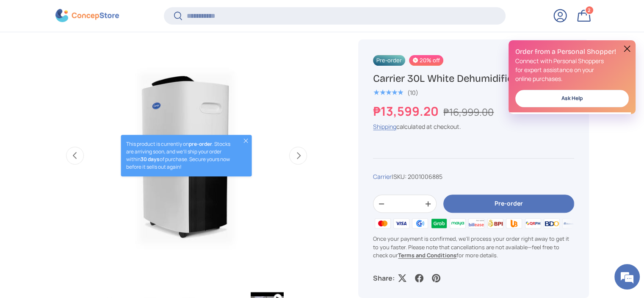 The image size is (644, 298). Describe the element at coordinates (509, 204) in the screenshot. I see `button: Pre-order` at that location.